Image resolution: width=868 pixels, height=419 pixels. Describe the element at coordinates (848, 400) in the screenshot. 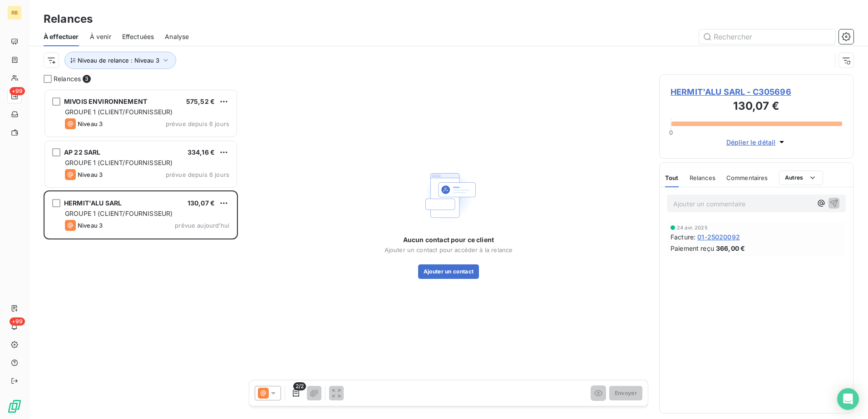

I see `div: Open Intercom Messenger` at that location.